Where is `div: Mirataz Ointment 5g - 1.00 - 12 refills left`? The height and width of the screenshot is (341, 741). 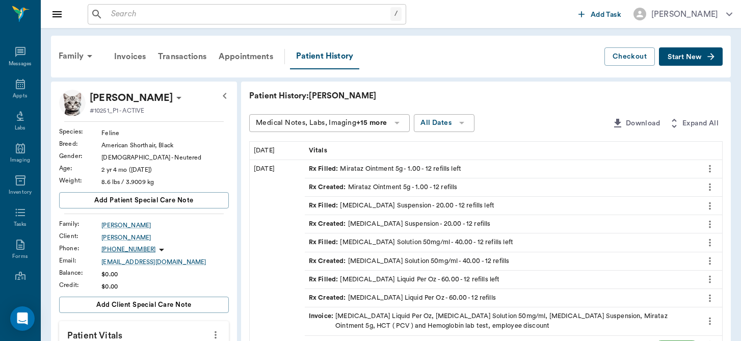
div: Mirataz Ointment 5g - 1.00 - 12 refills left is located at coordinates (385, 169).